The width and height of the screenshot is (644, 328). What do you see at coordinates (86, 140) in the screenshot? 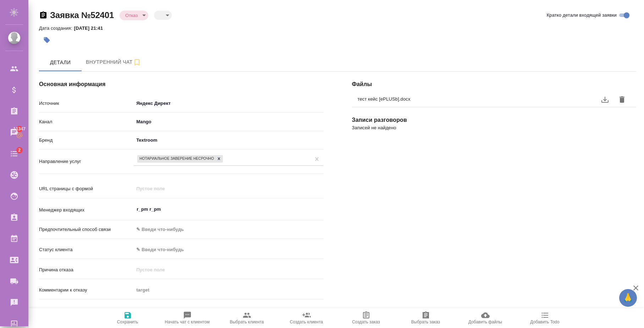
I see `p: Бренд` at bounding box center [86, 140].